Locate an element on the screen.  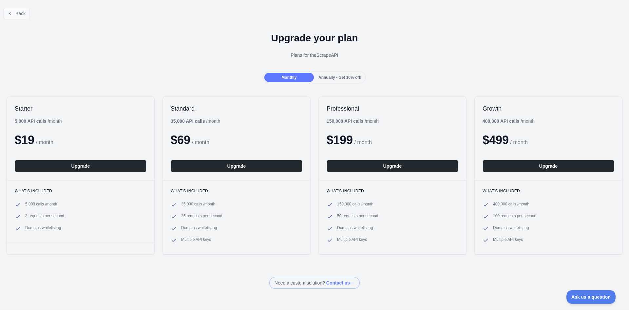
b: 150,000 API calls is located at coordinates (345, 121).